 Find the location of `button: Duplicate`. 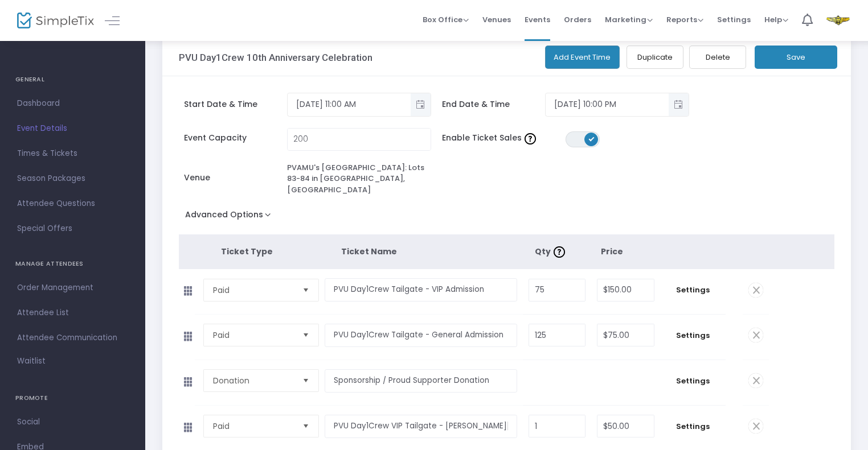

button: Duplicate is located at coordinates (655, 57).